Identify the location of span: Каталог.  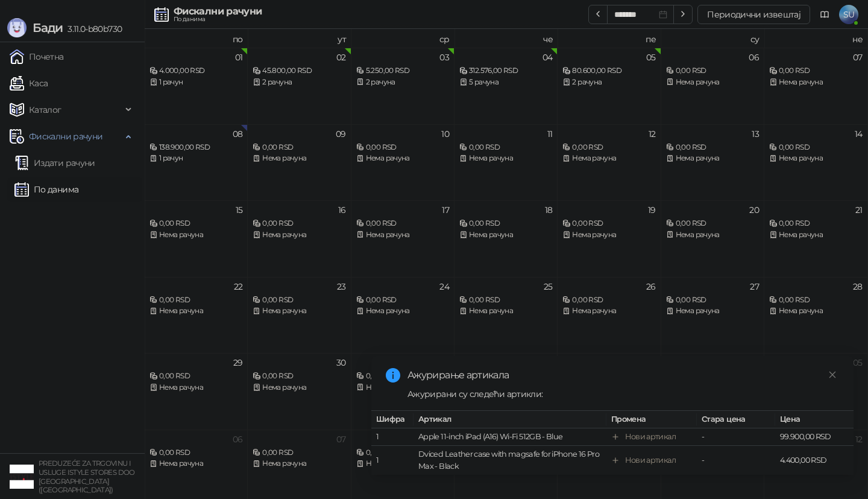
(45, 110).